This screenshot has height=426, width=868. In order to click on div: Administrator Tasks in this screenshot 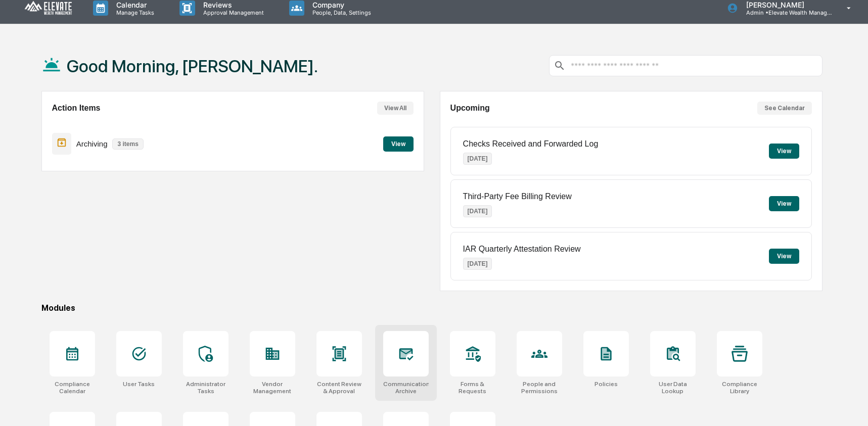, I will do `click(206, 387)`.